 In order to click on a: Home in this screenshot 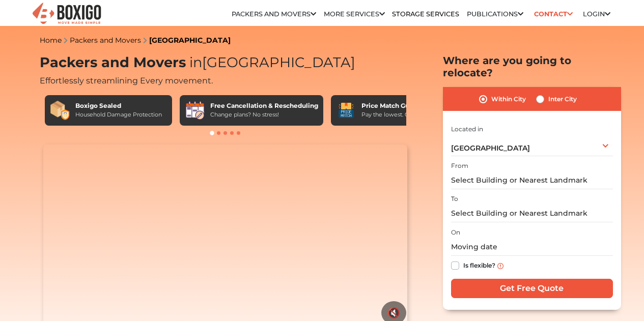, I will do `click(50, 40)`.